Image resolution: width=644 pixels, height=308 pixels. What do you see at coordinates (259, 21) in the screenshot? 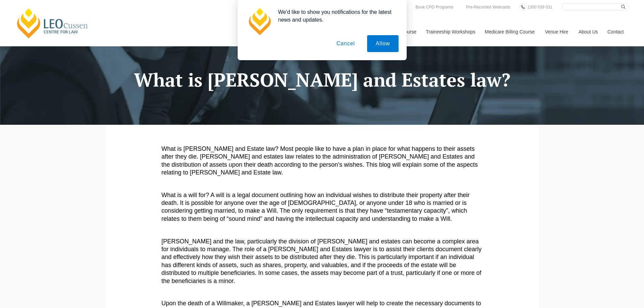
I see `img: notification icon` at bounding box center [259, 21].